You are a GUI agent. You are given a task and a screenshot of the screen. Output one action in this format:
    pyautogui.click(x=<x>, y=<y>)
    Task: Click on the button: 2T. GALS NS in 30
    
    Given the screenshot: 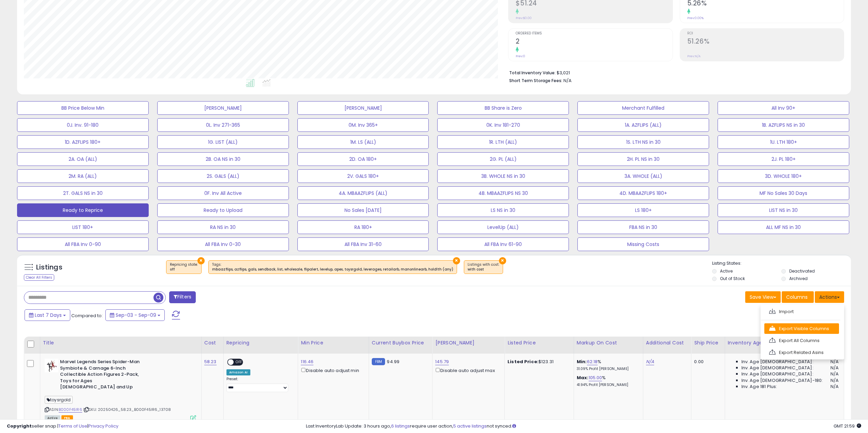 What is the action you would take?
    pyautogui.click(x=83, y=193)
    